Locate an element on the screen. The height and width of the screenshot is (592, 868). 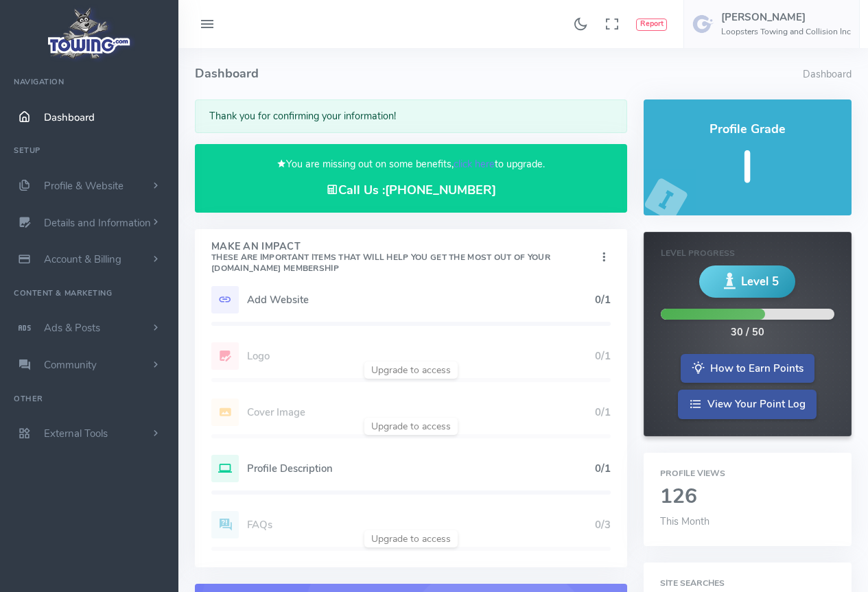
h4: Make An Impact is located at coordinates (404, 258).